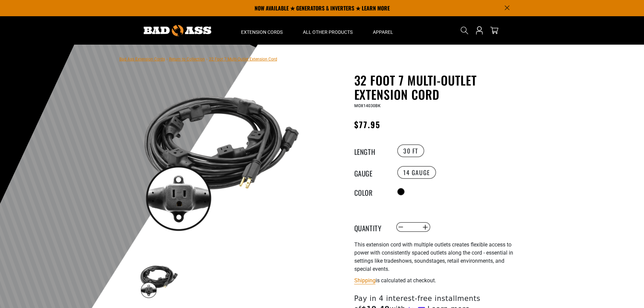  I want to click on legend: Color, so click(371, 192).